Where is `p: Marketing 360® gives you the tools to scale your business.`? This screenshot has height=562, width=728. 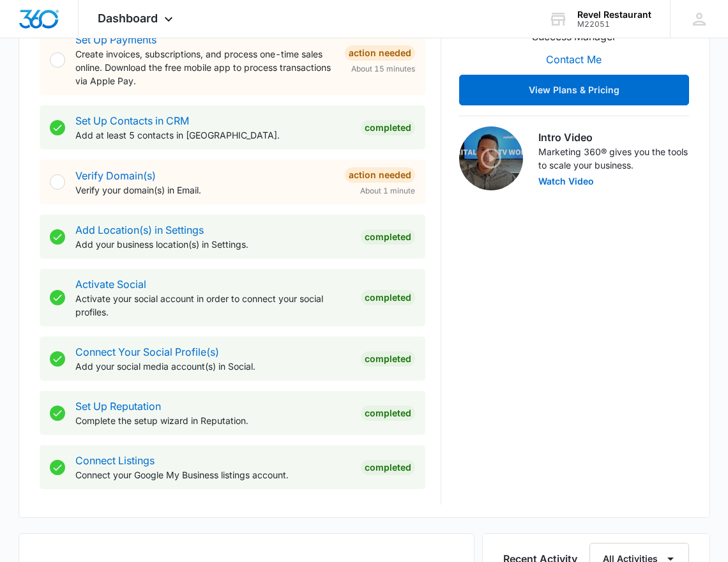
p: Marketing 360® gives you the tools to scale your business. is located at coordinates (614, 158).